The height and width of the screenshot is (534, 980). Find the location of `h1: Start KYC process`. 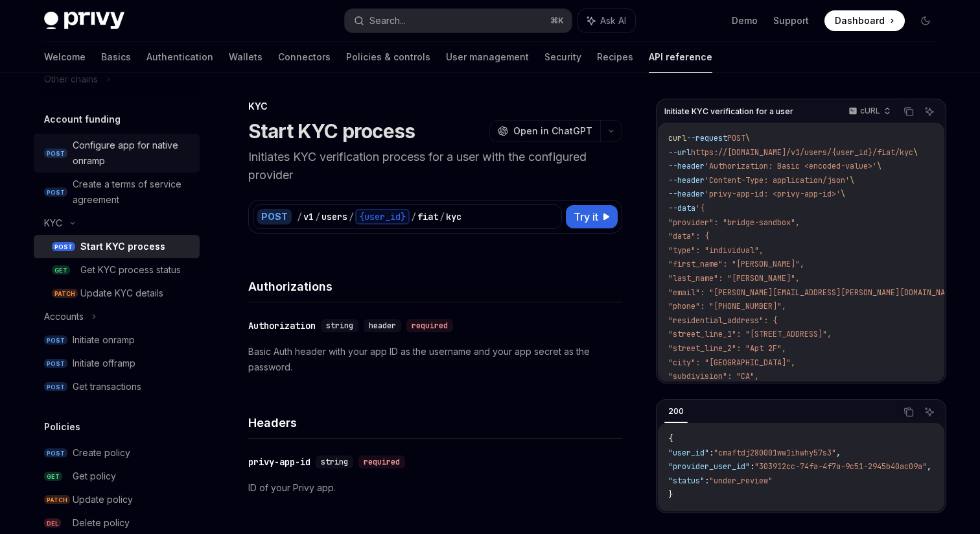

h1: Start KYC process is located at coordinates (332, 131).